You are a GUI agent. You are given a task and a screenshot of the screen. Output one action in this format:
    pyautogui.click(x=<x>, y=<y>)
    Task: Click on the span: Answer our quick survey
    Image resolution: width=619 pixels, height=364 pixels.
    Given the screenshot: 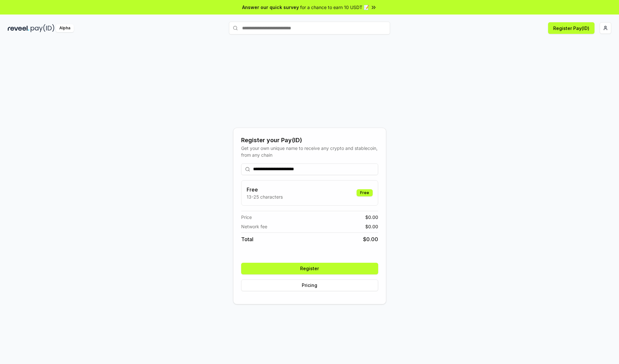 What is the action you would take?
    pyautogui.click(x=271, y=7)
    